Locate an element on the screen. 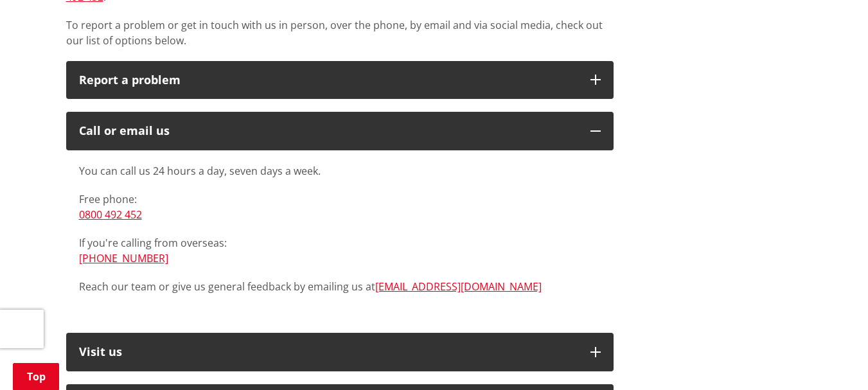  a: 0800 492 452 is located at coordinates (111, 215).